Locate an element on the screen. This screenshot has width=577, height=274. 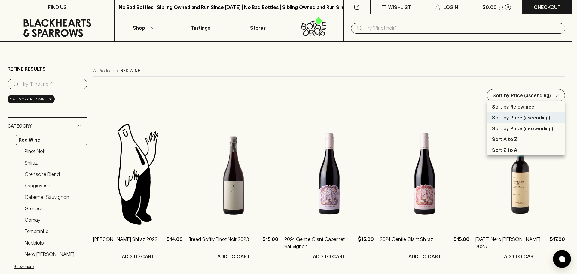
p: Sort by Relevance is located at coordinates (513, 107).